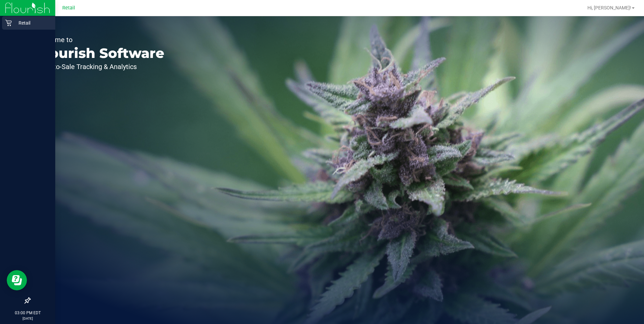 The height and width of the screenshot is (324, 644). What do you see at coordinates (28, 313) in the screenshot?
I see `p: 03:00 PM EDT` at bounding box center [28, 313].